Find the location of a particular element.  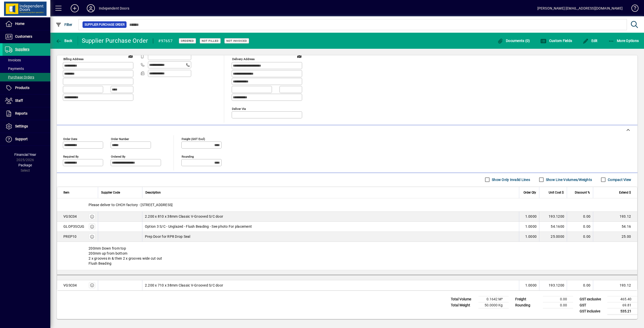

td: 25.0000 is located at coordinates (553, 237).